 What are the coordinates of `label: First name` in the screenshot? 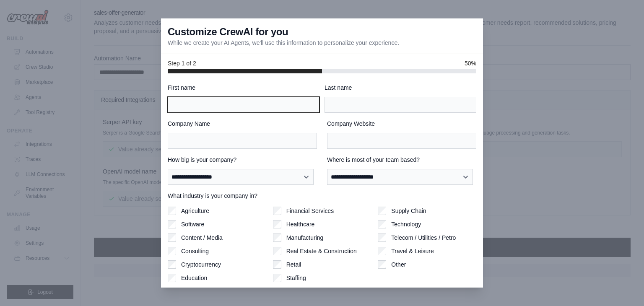 It's located at (243, 88).